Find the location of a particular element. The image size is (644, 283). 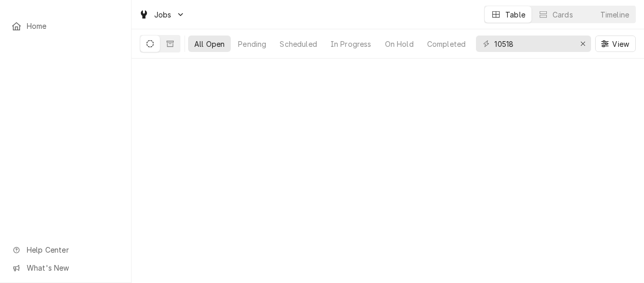

div: Scheduled is located at coordinates (298, 43).